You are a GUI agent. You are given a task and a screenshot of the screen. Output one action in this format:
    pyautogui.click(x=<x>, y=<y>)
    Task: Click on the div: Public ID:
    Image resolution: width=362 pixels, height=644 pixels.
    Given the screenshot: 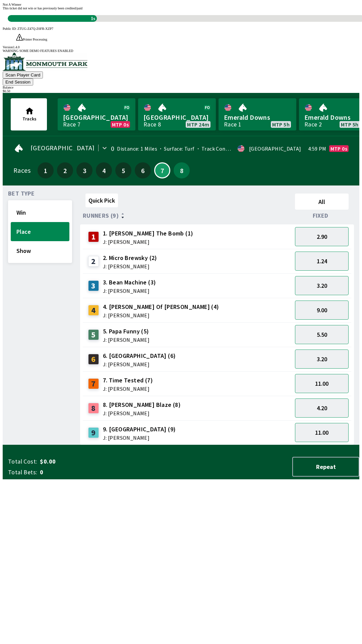 What is the action you would take?
    pyautogui.click(x=181, y=29)
    